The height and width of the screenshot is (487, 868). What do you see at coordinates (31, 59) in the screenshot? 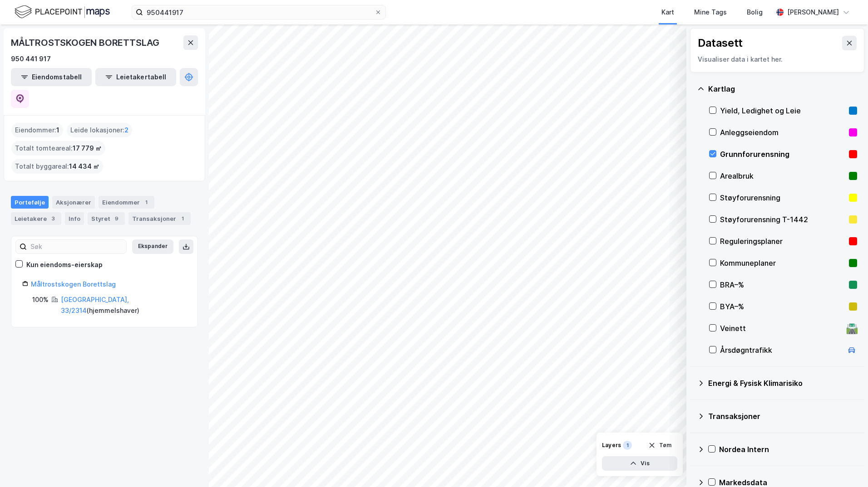
I see `div: 950 441 917` at bounding box center [31, 59].